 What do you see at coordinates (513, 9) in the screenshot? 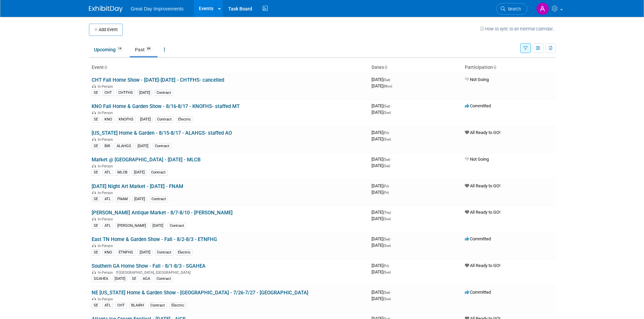
I see `span: Search` at bounding box center [513, 9].